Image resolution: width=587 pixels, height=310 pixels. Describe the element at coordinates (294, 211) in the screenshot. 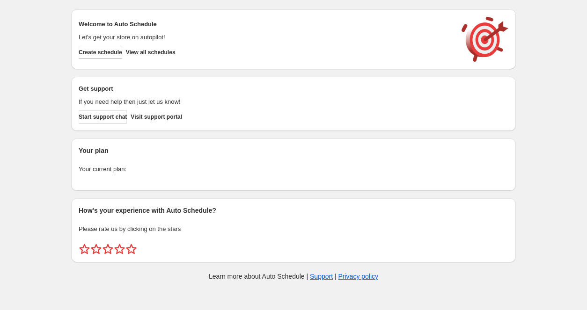

I see `h2: How's your experience with Auto Schedule?` at that location.